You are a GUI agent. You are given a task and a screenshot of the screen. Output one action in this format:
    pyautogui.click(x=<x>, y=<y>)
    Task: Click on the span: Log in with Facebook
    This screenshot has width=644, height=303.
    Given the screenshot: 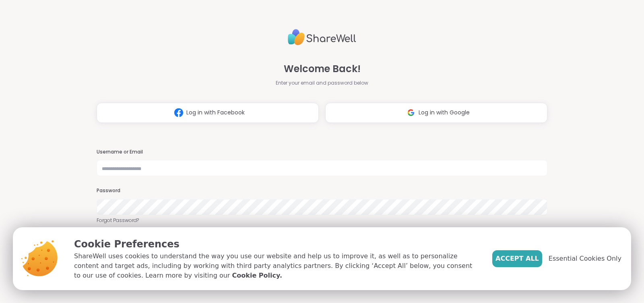 What is the action you would take?
    pyautogui.click(x=216, y=112)
    